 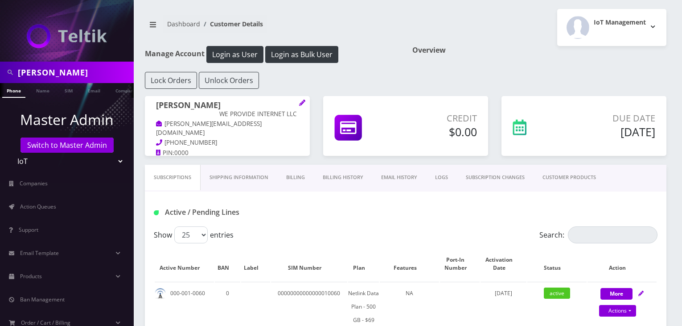 I want to click on th: Action: activate to sort column ascending, so click(x=622, y=264).